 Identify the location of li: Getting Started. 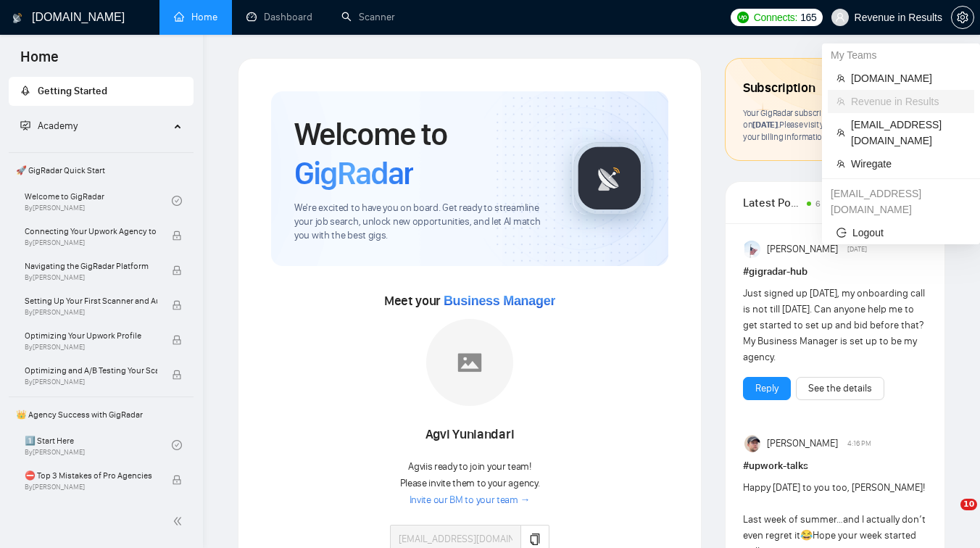
(101, 92).